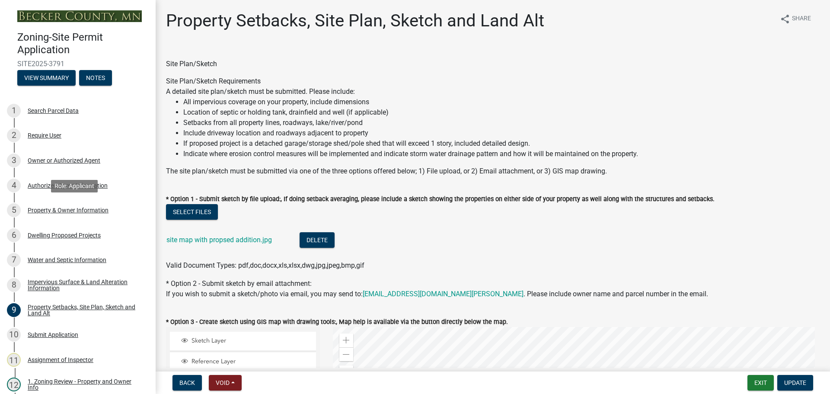  What do you see at coordinates (355, 21) in the screenshot?
I see `h1: Property Setbacks, Site Plan, Sketch and Land Alt` at bounding box center [355, 21].